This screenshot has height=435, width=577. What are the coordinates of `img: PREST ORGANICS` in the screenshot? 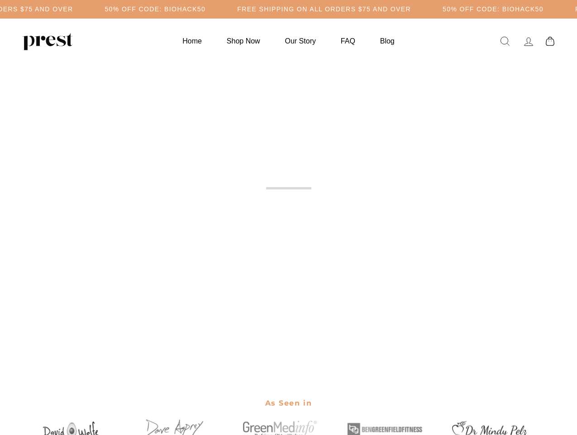 It's located at (48, 41).